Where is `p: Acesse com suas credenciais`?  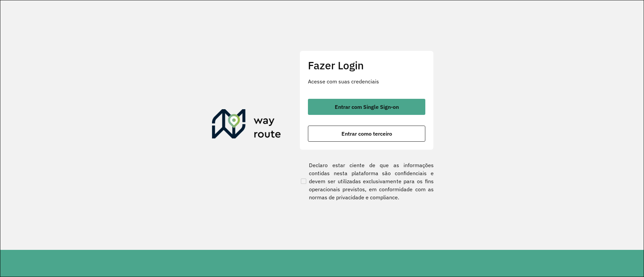
p: Acesse com suas credenciais is located at coordinates (367, 82).